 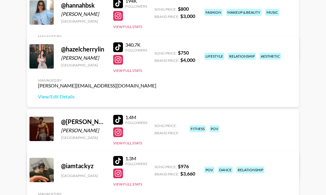 What do you see at coordinates (198, 128) in the screenshot?
I see `div: fitness` at bounding box center [198, 128].